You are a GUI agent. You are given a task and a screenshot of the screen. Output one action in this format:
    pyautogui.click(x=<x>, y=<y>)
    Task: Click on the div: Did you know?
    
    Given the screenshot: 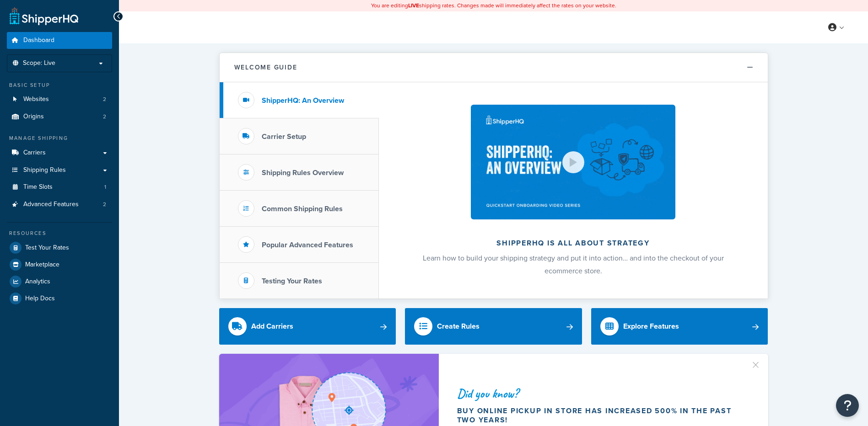 What is the action you would take?
    pyautogui.click(x=602, y=394)
    